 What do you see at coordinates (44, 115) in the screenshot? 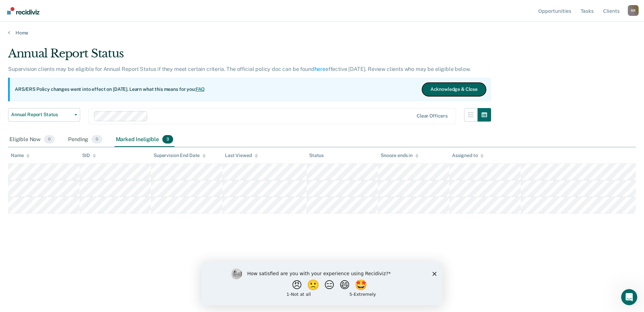
I see `button: Annual Report Status` at bounding box center [44, 115].